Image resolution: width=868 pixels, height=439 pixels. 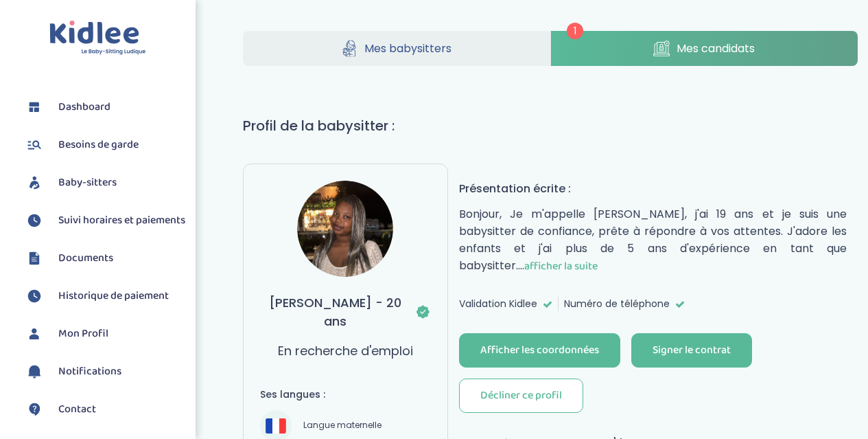 What do you see at coordinates (34, 334) in the screenshot?
I see `img: profil.svg` at bounding box center [34, 334].